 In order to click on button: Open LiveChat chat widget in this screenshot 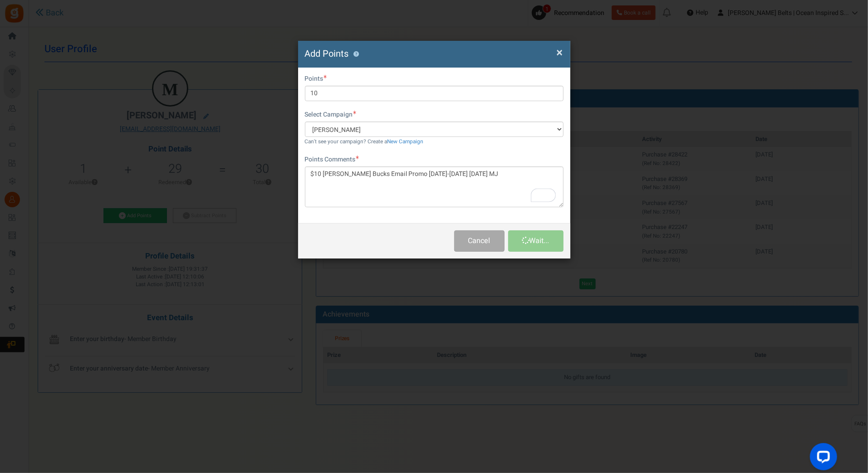, I will do `click(21, 17)`.